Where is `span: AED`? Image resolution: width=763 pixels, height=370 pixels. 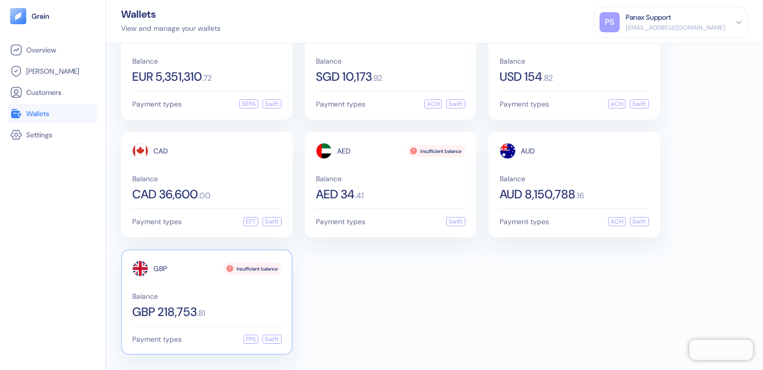
span: AED is located at coordinates (344, 151).